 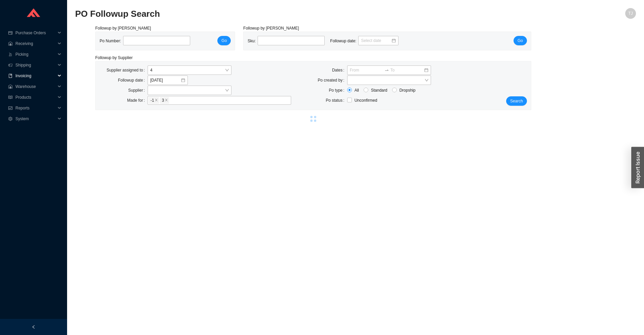 I want to click on span: Unconfirmed, so click(x=366, y=100).